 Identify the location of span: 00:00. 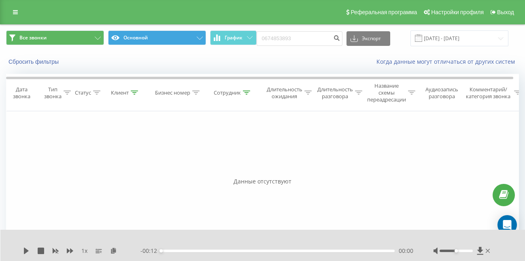
(406, 250).